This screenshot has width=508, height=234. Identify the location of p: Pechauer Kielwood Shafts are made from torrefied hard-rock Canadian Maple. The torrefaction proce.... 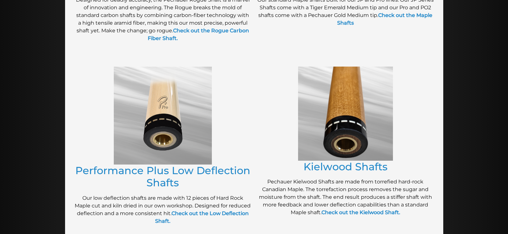
(346, 198).